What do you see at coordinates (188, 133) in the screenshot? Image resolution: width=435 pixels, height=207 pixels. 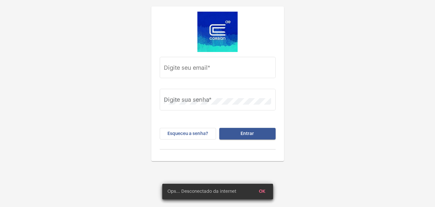 I see `span: Esqueceu a senha?` at bounding box center [188, 133].